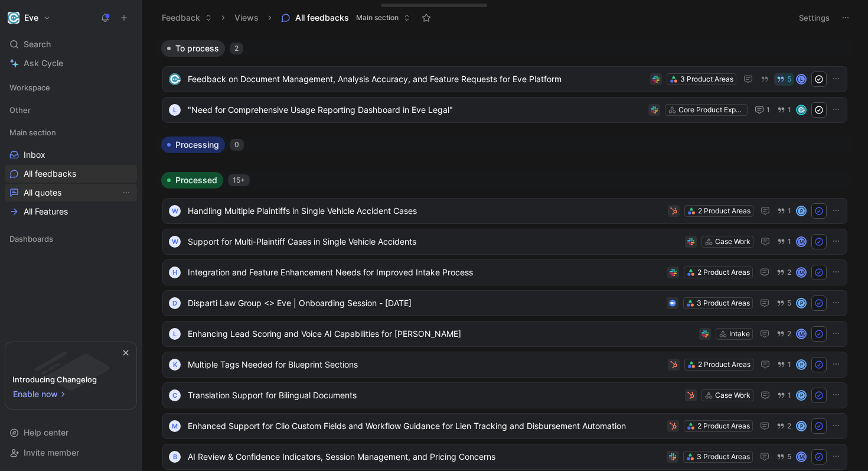 The width and height of the screenshot is (868, 471). What do you see at coordinates (71, 174) in the screenshot?
I see `a: All feedbacks` at bounding box center [71, 174].